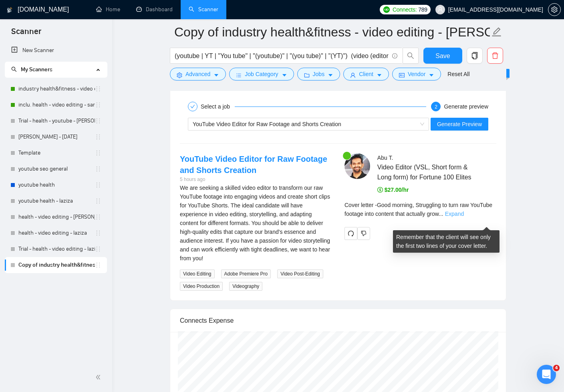 This screenshot has height=392, width=564. What do you see at coordinates (56, 233) in the screenshot?
I see `li: health - video editing - laziza` at bounding box center [56, 233].